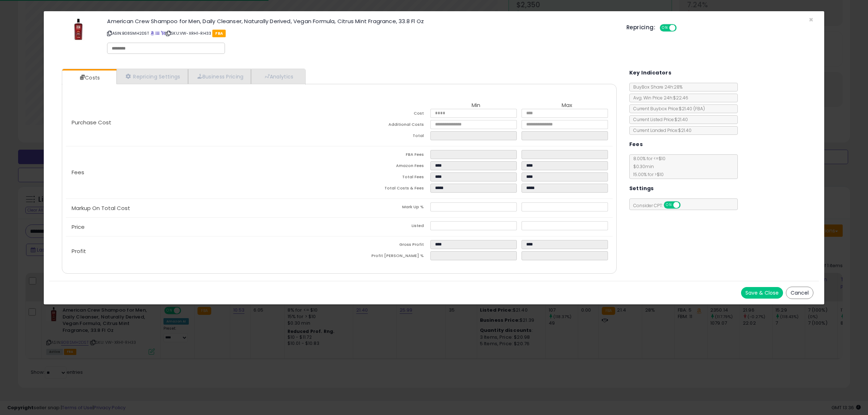  Describe the element at coordinates (699, 108) in the screenshot. I see `span: ( FBA )` at that location.